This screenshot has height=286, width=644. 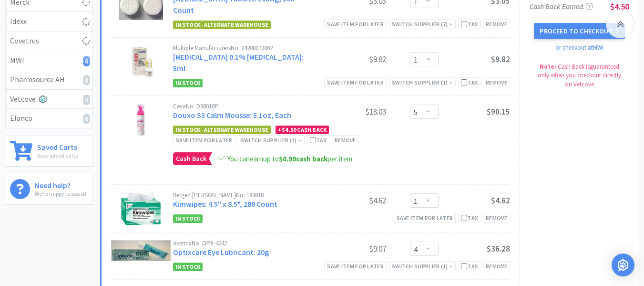 I want to click on div: Switch Supplier ( 7 ), so click(x=422, y=24).